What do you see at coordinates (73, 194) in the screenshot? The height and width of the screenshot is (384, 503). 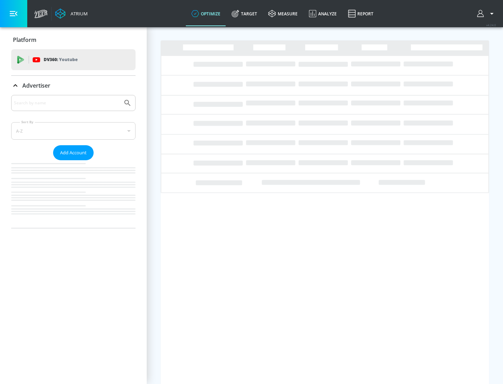 I see `nav: list of Advertiser` at bounding box center [73, 194].